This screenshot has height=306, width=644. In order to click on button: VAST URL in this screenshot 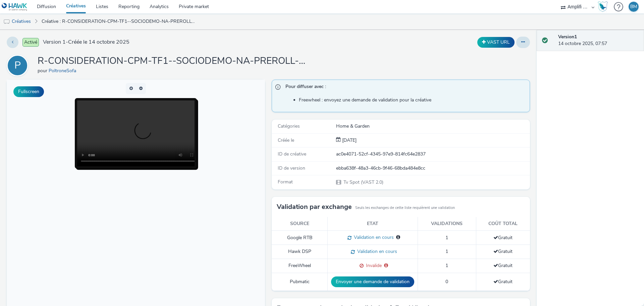, I will do `click(495, 42)`.